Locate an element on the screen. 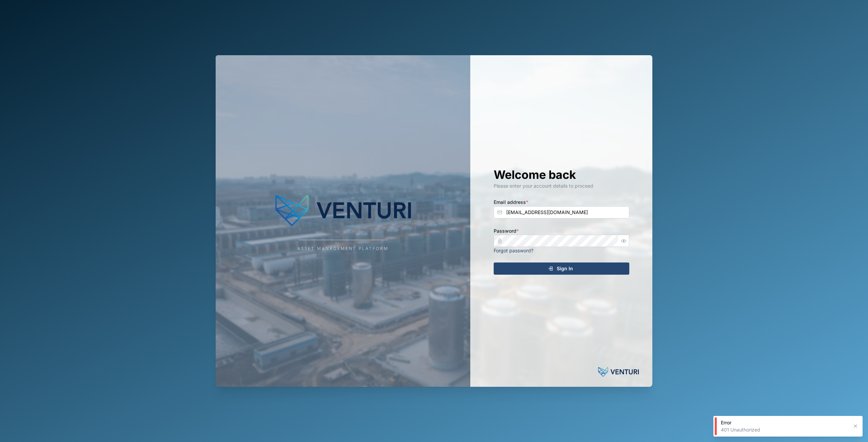 The width and height of the screenshot is (868, 442). button: Sign In is located at coordinates (561, 269).